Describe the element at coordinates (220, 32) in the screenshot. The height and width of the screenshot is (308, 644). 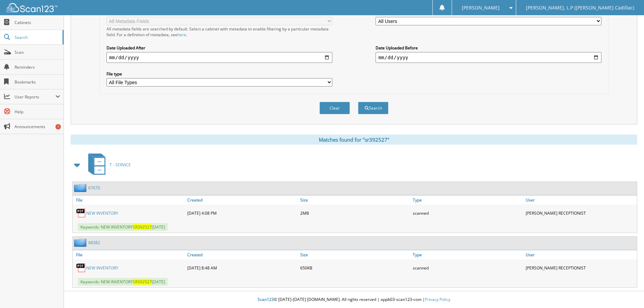
I see `div: All metadata fields are searched by default. Select a cabinet with metadata to enable filtering b...` at that location.